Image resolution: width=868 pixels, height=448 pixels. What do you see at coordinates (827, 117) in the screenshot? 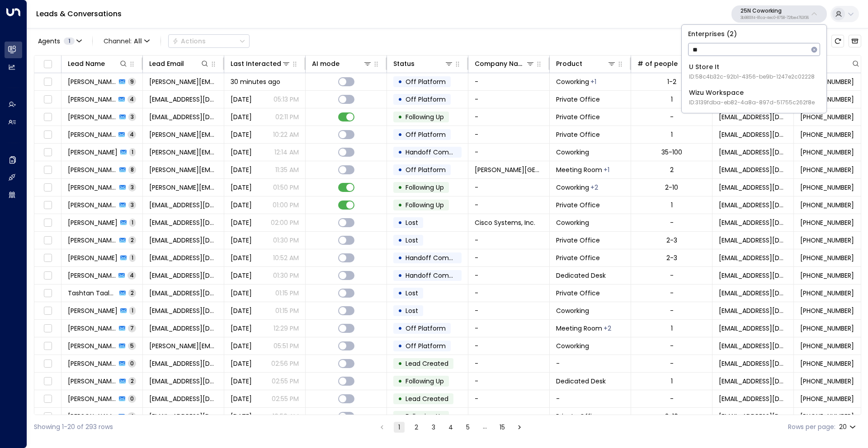
I see `span: +18479240208` at bounding box center [827, 117].